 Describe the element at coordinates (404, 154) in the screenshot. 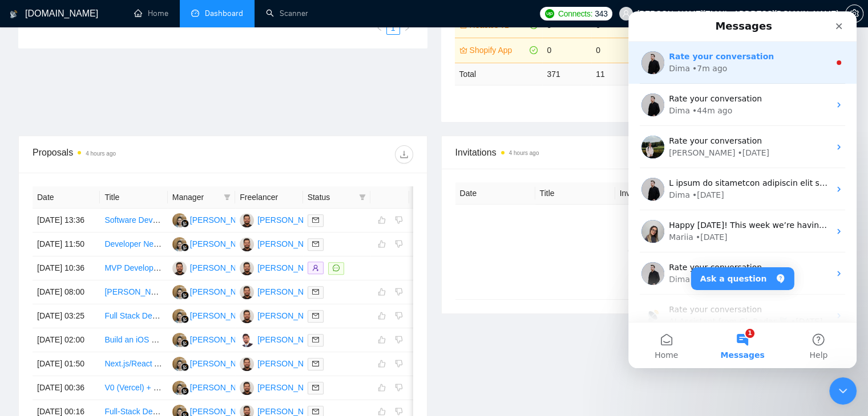

I see `button: download` at that location.